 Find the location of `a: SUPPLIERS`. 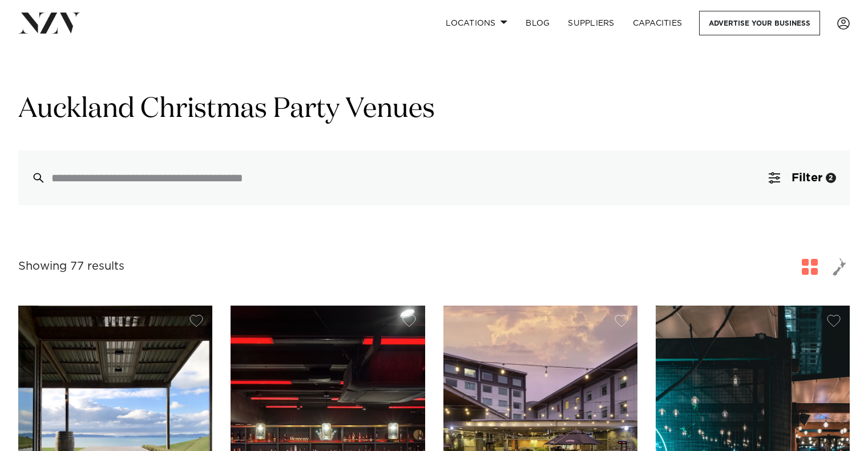

a: SUPPLIERS is located at coordinates (591, 23).